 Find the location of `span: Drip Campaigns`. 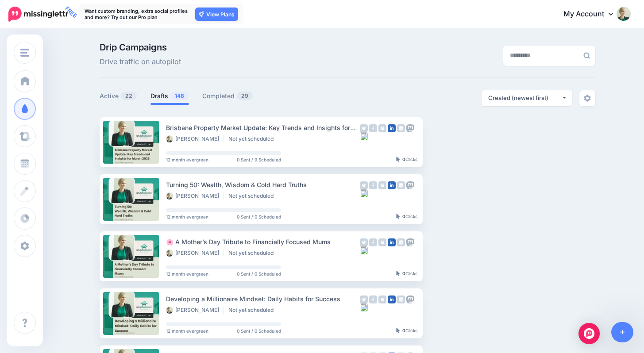

span: Drip Campaigns is located at coordinates (140, 48).